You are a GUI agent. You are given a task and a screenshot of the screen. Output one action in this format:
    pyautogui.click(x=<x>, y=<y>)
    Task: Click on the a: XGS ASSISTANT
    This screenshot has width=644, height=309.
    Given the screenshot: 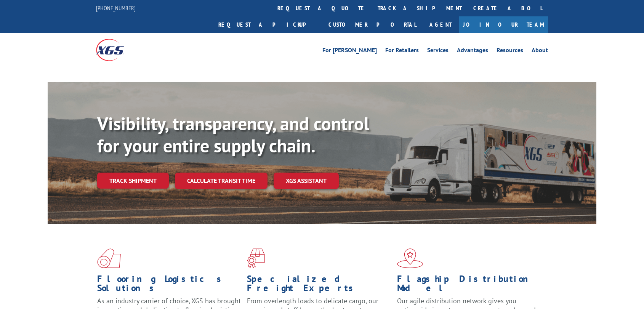 What is the action you would take?
    pyautogui.click(x=306, y=181)
    